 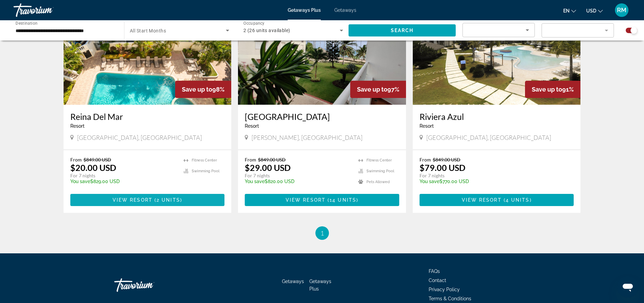 What do you see at coordinates (147, 200) in the screenshot?
I see `a: View Resort(2 units)` at bounding box center [147, 200].